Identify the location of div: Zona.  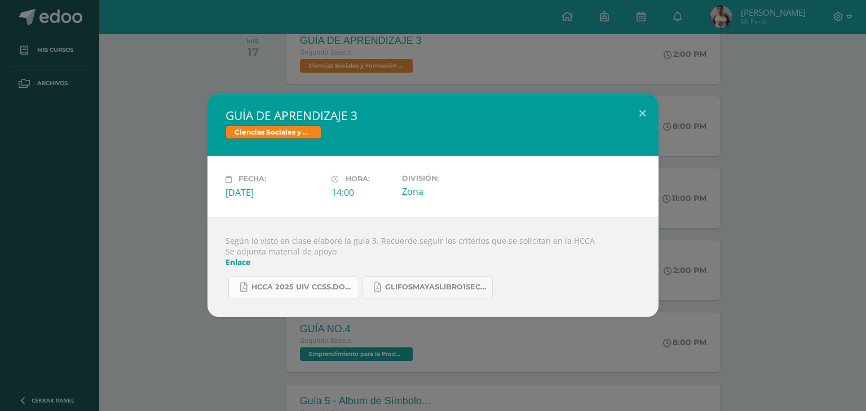
(450, 192).